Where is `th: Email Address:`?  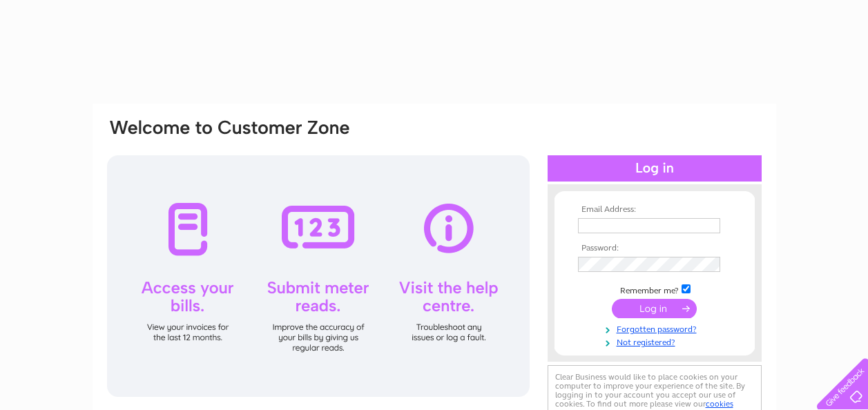
th: Email Address: is located at coordinates (655, 210).